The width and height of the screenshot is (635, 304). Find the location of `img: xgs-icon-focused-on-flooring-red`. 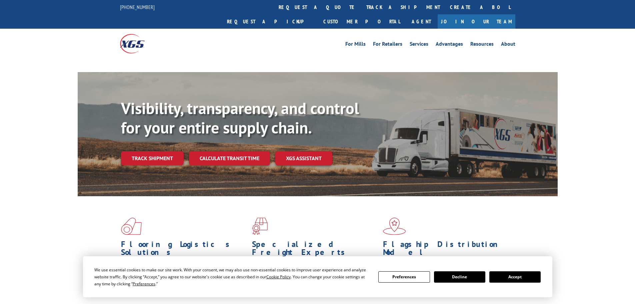

img: xgs-icon-focused-on-flooring-red is located at coordinates (260, 226).